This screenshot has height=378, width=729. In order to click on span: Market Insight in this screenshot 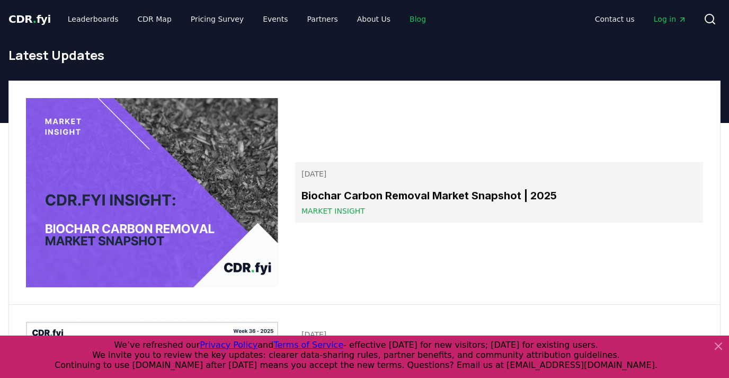, I will do `click(333, 211)`.